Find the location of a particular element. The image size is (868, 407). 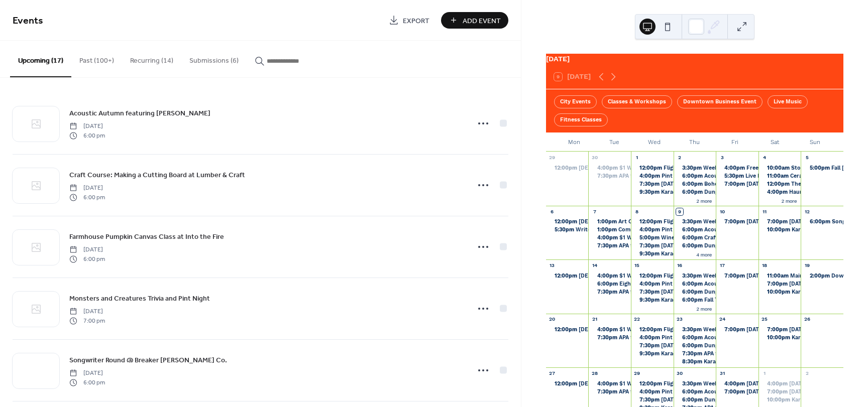

div: 26 is located at coordinates (807, 320).